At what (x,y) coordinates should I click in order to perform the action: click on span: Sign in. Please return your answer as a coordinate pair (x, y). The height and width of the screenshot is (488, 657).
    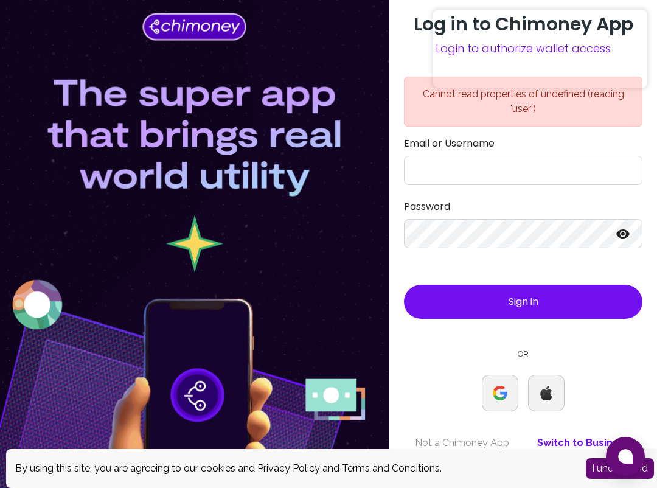
    Looking at the image, I should click on (523, 301).